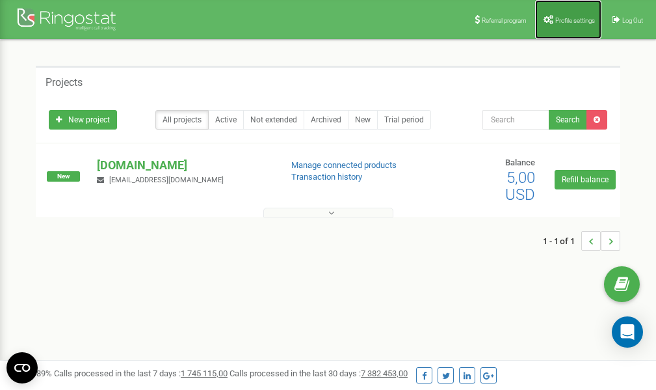  Describe the element at coordinates (327, 176) in the screenshot. I see `a: Transaction history` at that location.